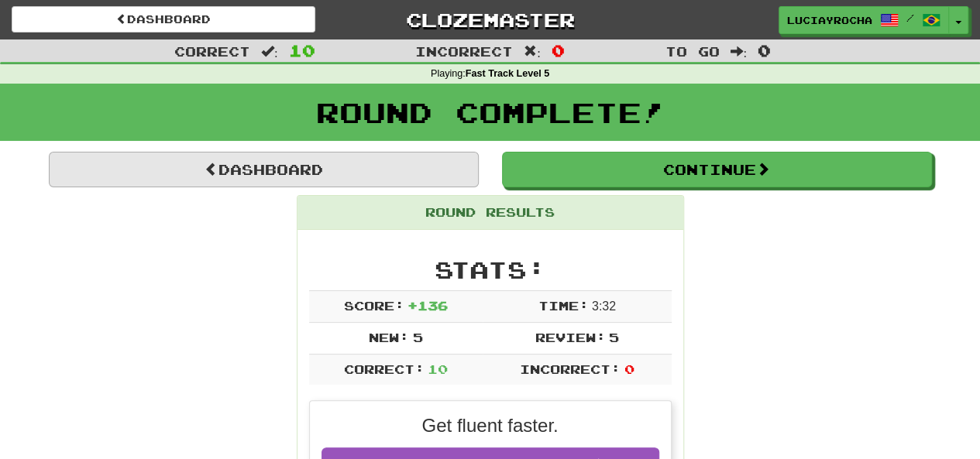 The height and width of the screenshot is (459, 980). Describe the element at coordinates (383, 369) in the screenshot. I see `span: Correct:` at that location.